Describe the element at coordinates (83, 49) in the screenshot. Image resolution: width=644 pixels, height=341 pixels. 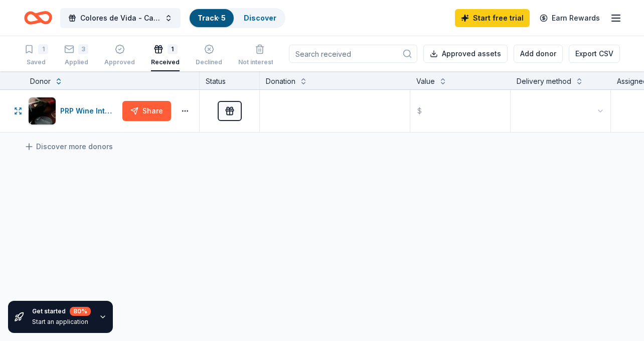
I see `div: 3` at that location.